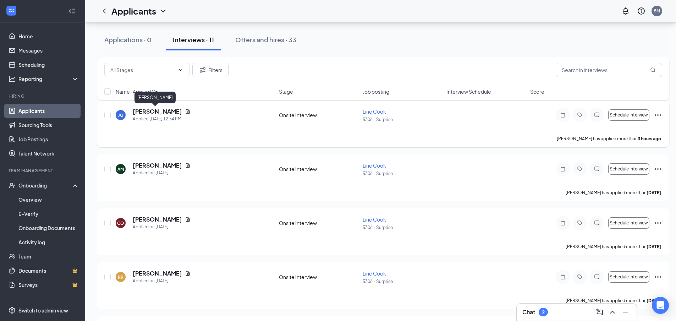 Image resolution: width=676 pixels, height=321 pixels. Describe the element at coordinates (134, 11) in the screenshot. I see `h1: Applicants` at that location.